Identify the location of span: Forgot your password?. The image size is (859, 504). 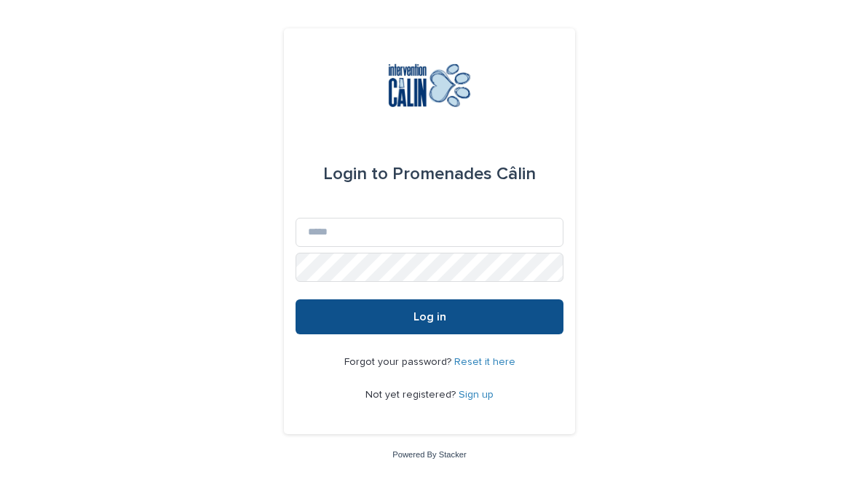
(399, 362).